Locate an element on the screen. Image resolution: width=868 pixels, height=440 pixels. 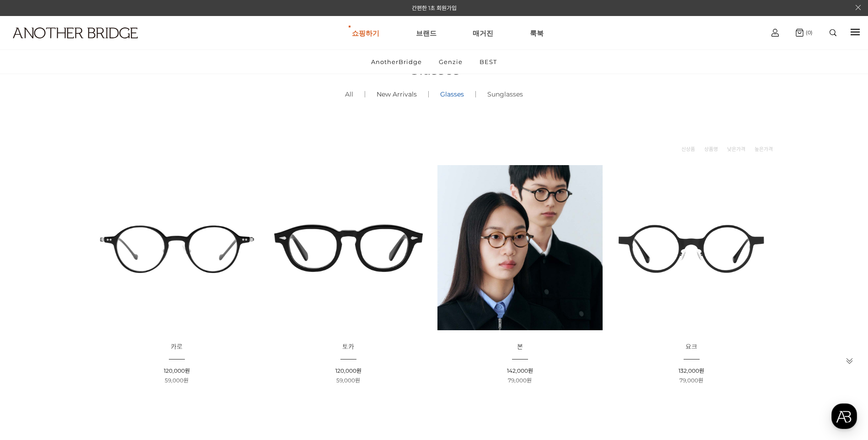
a: 카로 is located at coordinates (177, 347).